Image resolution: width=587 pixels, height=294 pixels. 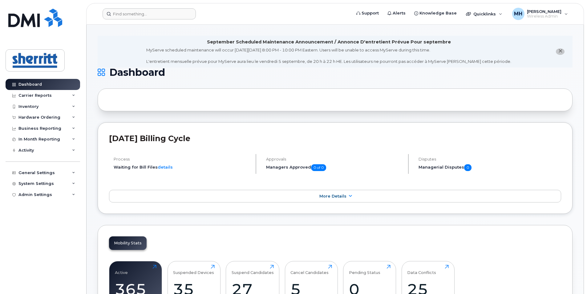 I want to click on li: Waiting for Bill Files, so click(x=182, y=167).